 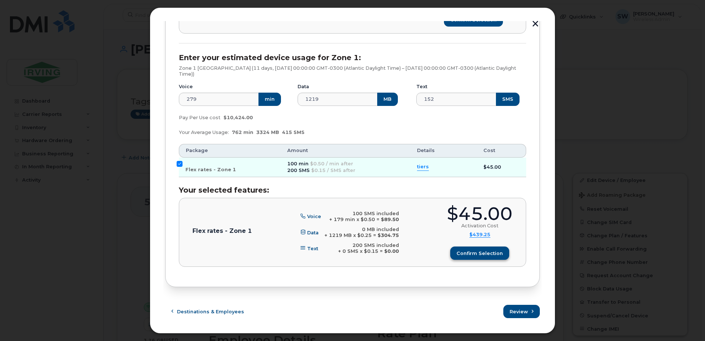 What do you see at coordinates (211, 169) in the screenshot?
I see `span: Flex rates - Zone 1` at bounding box center [211, 169].